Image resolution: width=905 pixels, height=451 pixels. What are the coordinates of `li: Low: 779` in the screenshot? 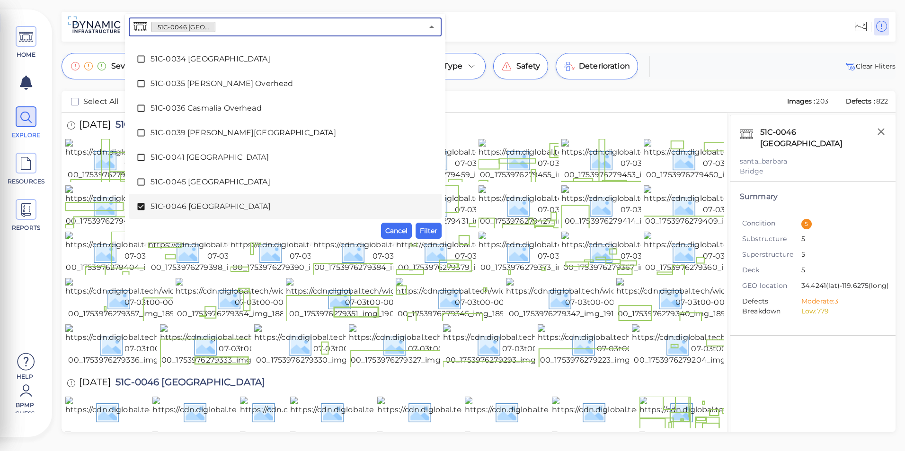 It's located at (840, 311).